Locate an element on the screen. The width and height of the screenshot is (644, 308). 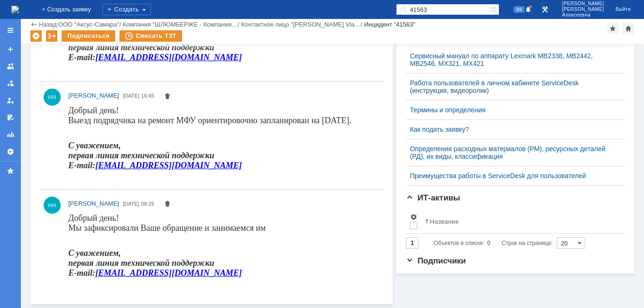
a: Определения расходных материалов (РМ), ресурсных деталей (РД), их виды, классификация is located at coordinates (511, 153).